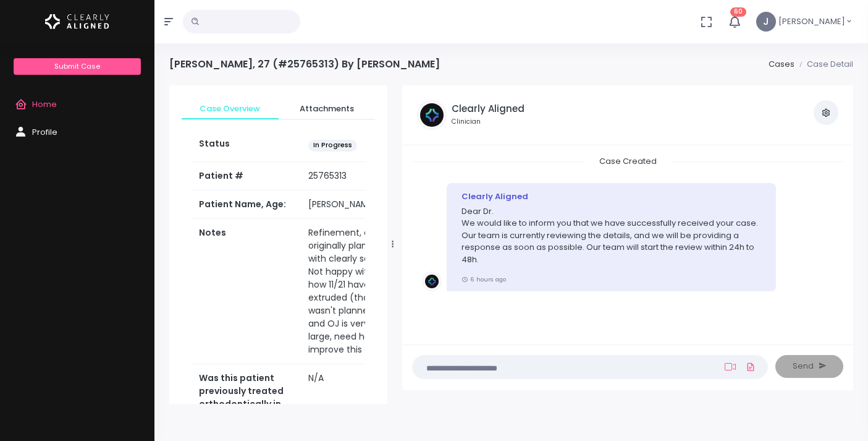 The width and height of the screenshot is (868, 441). What do you see at coordinates (766, 22) in the screenshot?
I see `span: J` at bounding box center [766, 22].